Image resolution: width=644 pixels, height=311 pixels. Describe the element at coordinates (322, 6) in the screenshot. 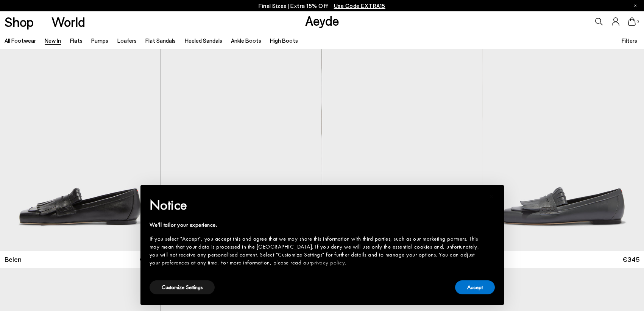

I see `p: Final Sizes | Extra 15% Off` at that location.